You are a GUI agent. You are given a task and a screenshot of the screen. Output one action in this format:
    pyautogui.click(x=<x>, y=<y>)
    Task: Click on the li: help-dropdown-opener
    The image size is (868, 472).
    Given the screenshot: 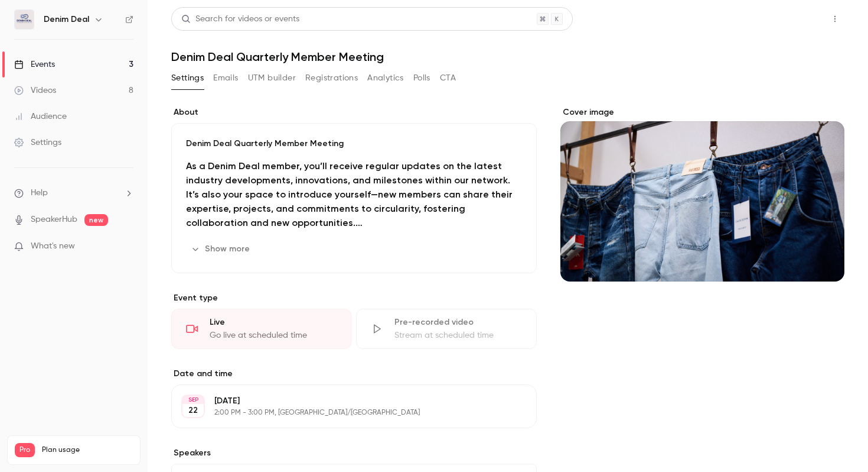 What is the action you would take?
    pyautogui.click(x=74, y=193)
    